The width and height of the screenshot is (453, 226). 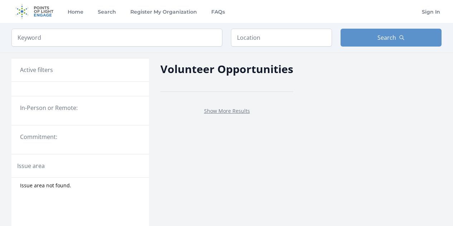 What do you see at coordinates (391, 38) in the screenshot?
I see `button: Search` at bounding box center [391, 38].